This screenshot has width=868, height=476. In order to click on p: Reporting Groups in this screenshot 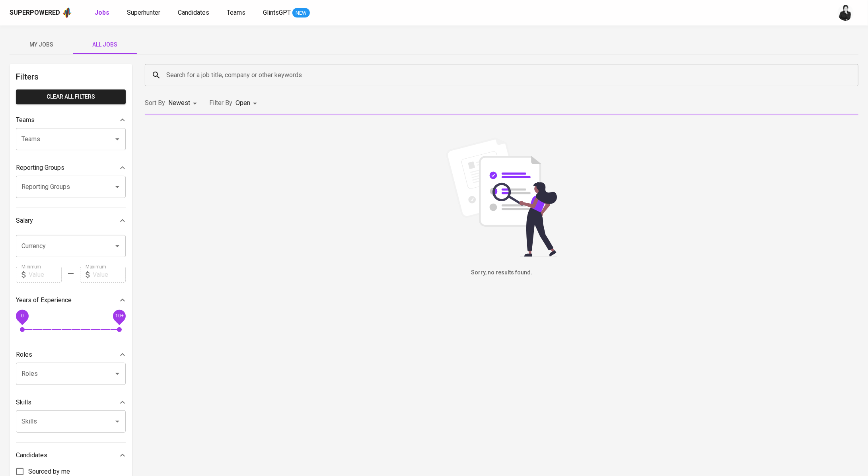, I will do `click(40, 168)`.